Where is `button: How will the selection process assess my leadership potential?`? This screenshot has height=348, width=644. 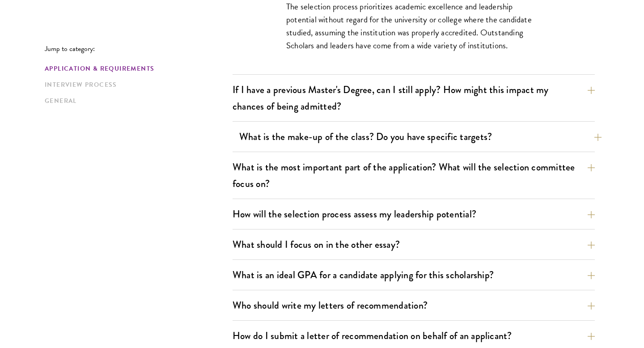 button: How will the selection process assess my leadership potential? is located at coordinates (414, 214).